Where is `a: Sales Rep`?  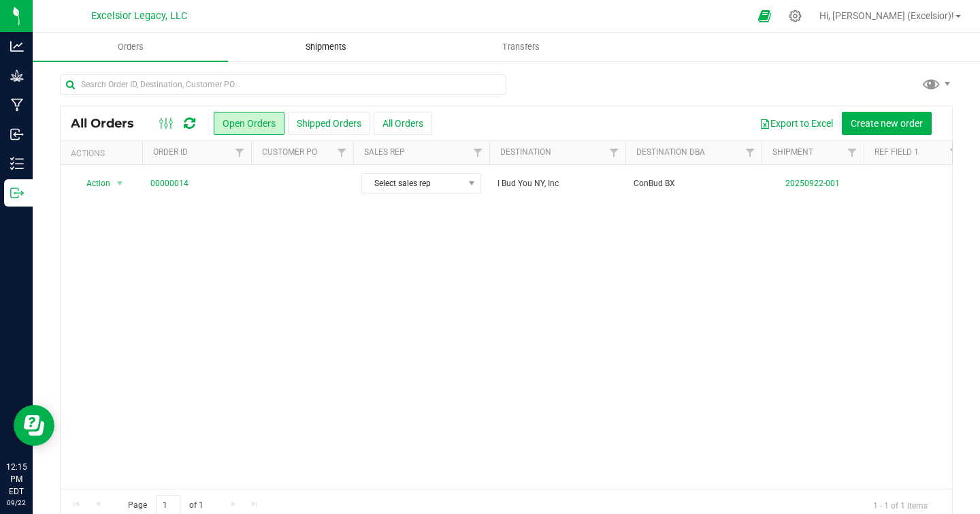 a: Sales Rep is located at coordinates (385, 152).